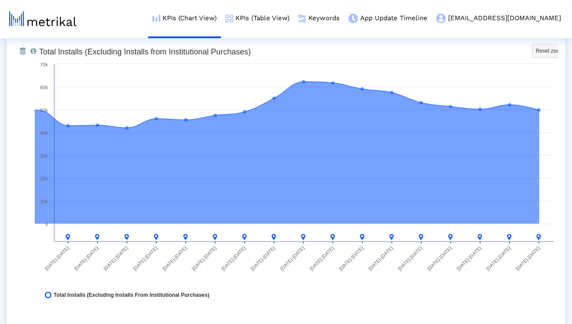 The height and width of the screenshot is (324, 572). Describe the element at coordinates (44, 179) in the screenshot. I see `text: 20k` at that location.